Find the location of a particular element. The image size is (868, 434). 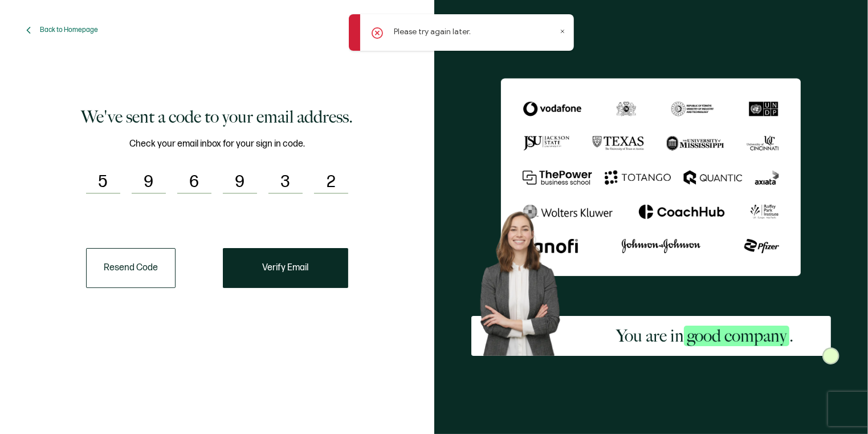

h1: We've sent a code to your email address. is located at coordinates (216, 117).